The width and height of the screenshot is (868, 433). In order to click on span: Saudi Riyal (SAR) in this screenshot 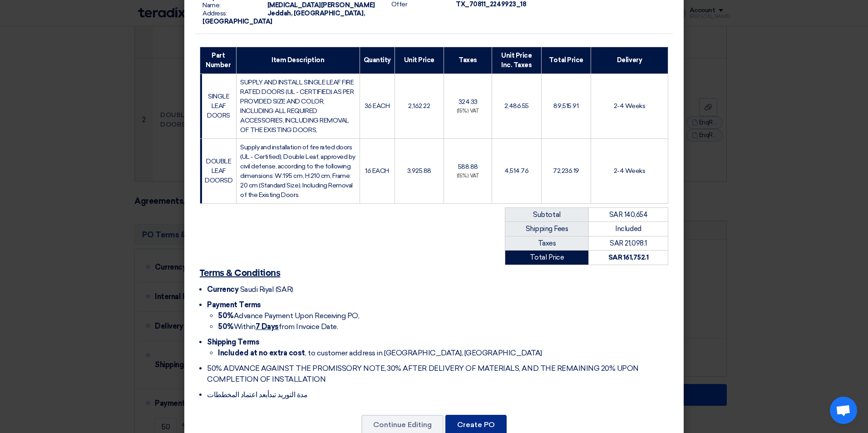, I will do `click(267, 289)`.